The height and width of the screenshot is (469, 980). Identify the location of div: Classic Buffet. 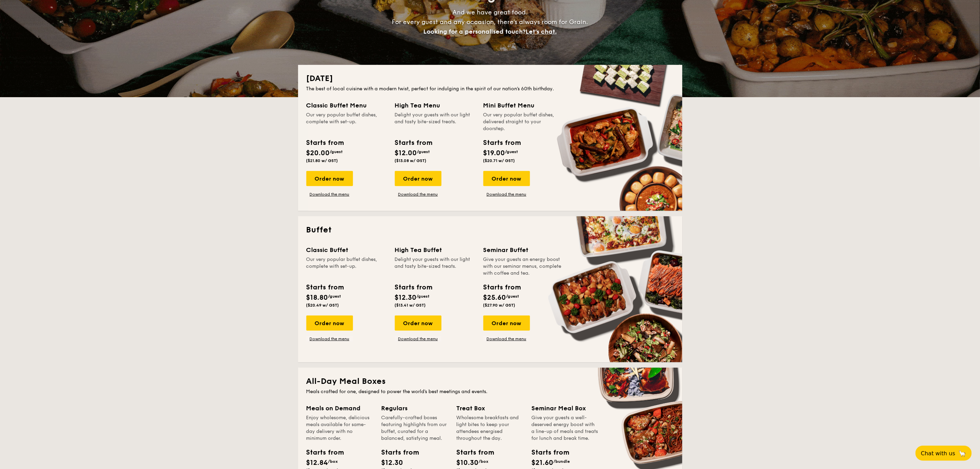
(346, 250).